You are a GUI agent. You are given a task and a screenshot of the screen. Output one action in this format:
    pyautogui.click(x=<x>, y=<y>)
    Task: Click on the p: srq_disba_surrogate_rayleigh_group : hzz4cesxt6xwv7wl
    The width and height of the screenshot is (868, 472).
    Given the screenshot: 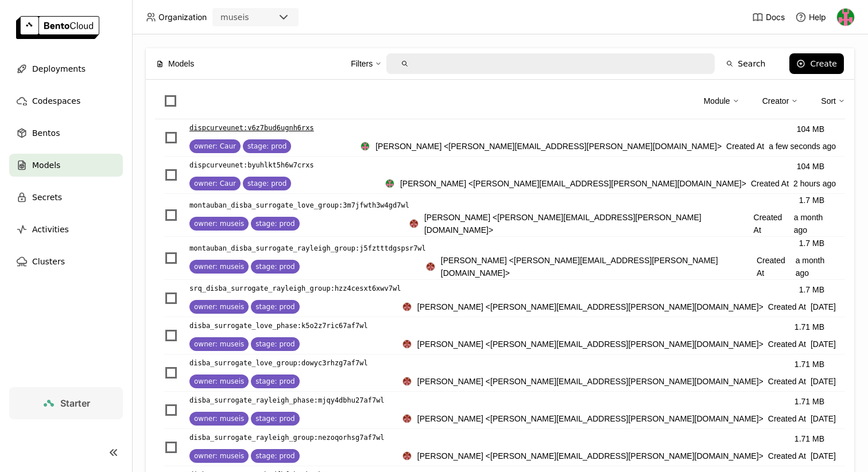 What is the action you would take?
    pyautogui.click(x=295, y=289)
    